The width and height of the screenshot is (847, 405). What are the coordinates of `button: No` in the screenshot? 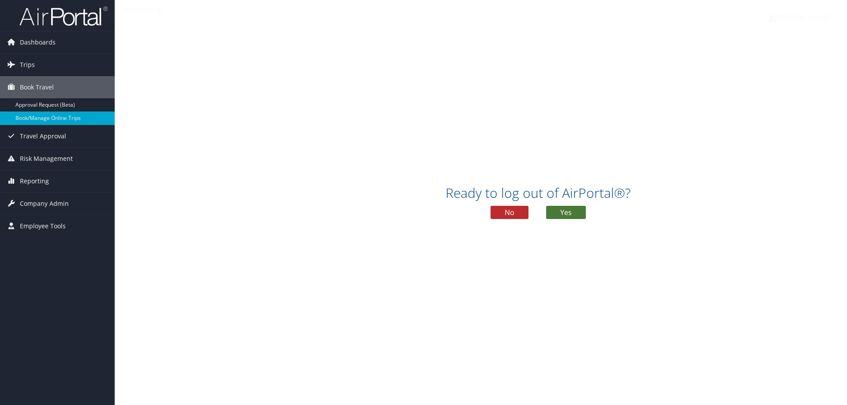 It's located at (509, 213).